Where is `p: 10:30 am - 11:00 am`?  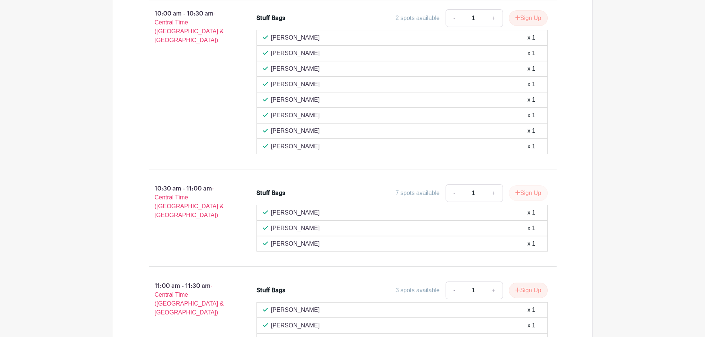 p: 10:30 am - 11:00 am is located at coordinates (191, 202).